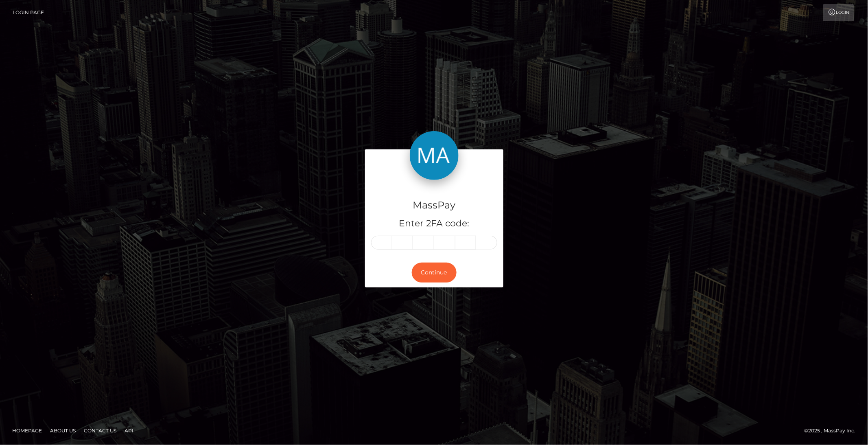 Image resolution: width=868 pixels, height=445 pixels. Describe the element at coordinates (100, 431) in the screenshot. I see `a: Contact Us` at that location.